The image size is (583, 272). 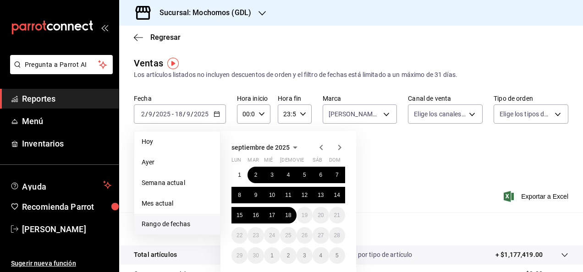 What do you see at coordinates (337, 235) in the screenshot?
I see `button: 28 de septiembre de 2025` at bounding box center [337, 235].